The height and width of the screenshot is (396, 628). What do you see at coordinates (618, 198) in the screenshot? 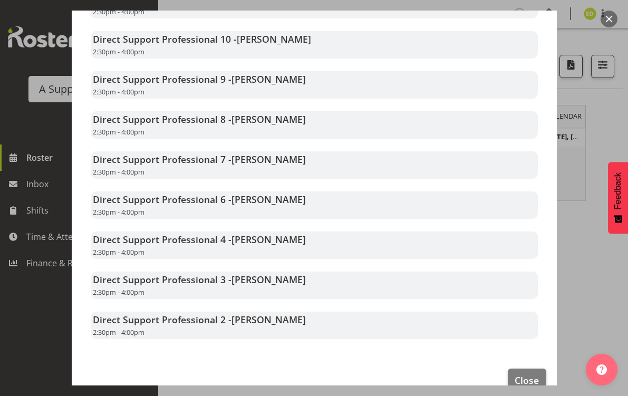
I see `button: Feedback - Show survey` at bounding box center [618, 198].